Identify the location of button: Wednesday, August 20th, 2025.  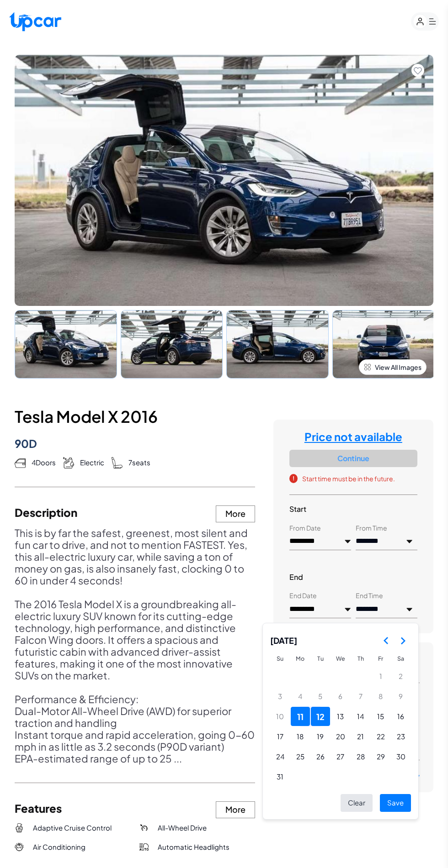
(341, 736).